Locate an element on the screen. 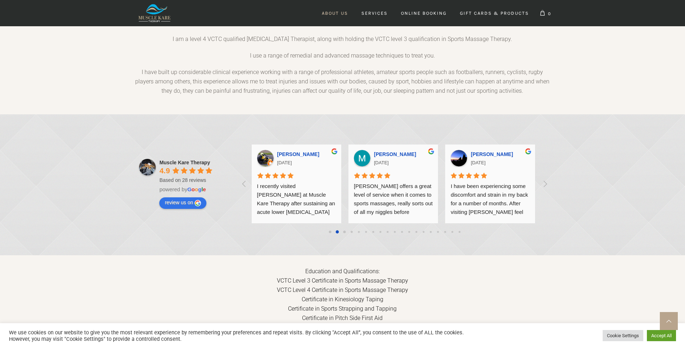 This screenshot has height=348, width=685. div: 18 is located at coordinates (459, 232).